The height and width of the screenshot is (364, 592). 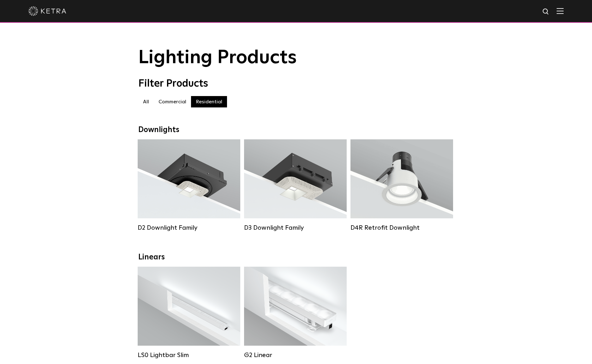 What do you see at coordinates (146, 102) in the screenshot?
I see `label: All` at bounding box center [146, 102].